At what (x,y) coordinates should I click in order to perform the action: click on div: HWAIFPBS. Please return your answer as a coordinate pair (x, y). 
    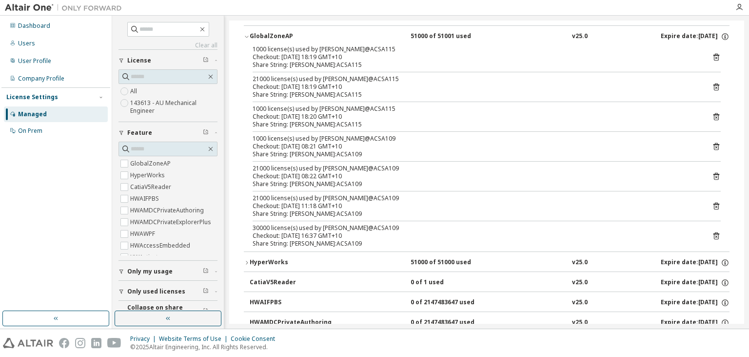
    Looking at the image, I should click on (294, 303).